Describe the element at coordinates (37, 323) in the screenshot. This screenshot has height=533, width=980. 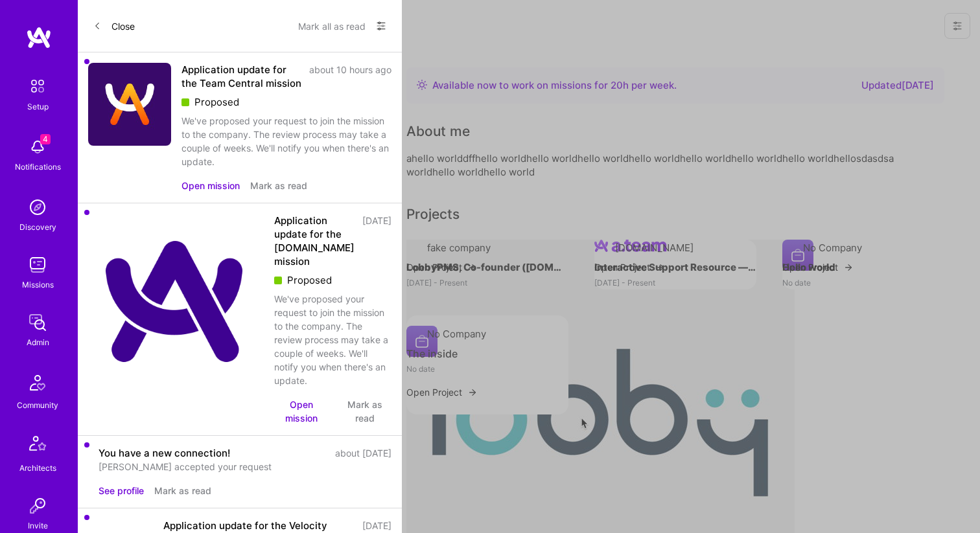
I see `img: admin teamwork` at that location.